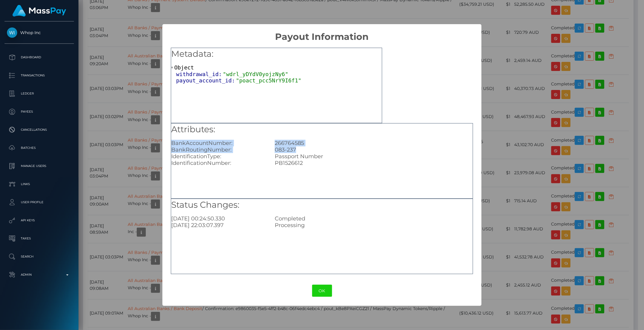  Describe the element at coordinates (373, 218) in the screenshot. I see `div: Completed` at that location.